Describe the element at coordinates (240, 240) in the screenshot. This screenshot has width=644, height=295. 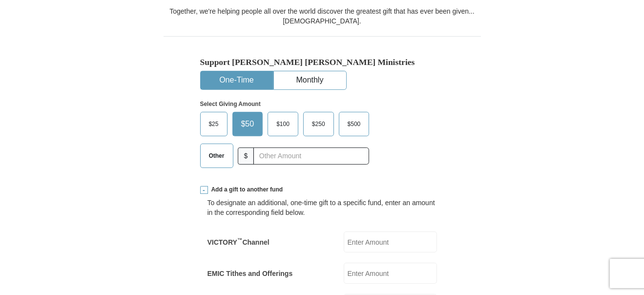
I see `sup: ™` at that location.